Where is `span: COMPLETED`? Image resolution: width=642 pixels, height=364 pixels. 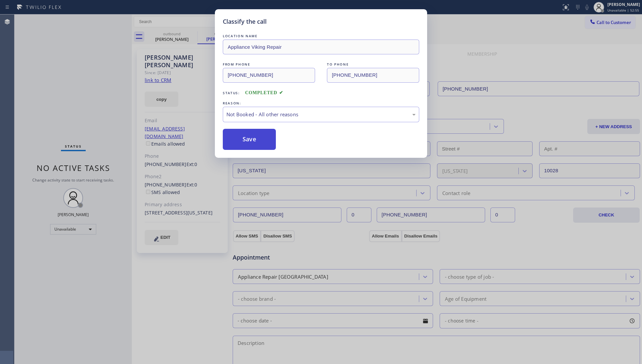 span: COMPLETED is located at coordinates (264, 93).